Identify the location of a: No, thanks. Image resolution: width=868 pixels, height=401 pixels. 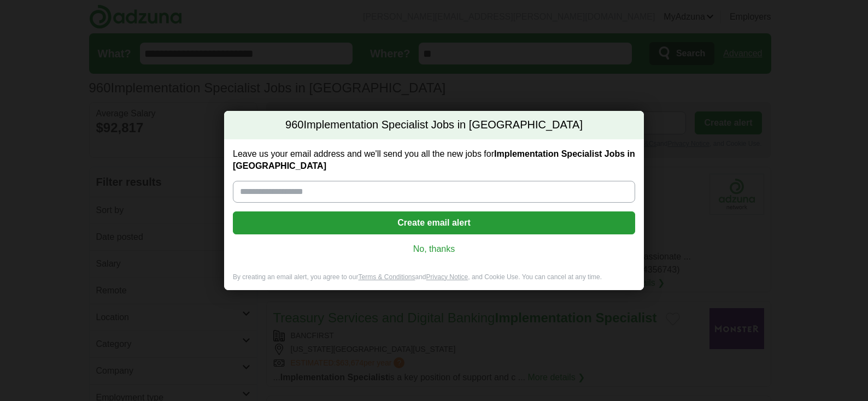
(434, 249).